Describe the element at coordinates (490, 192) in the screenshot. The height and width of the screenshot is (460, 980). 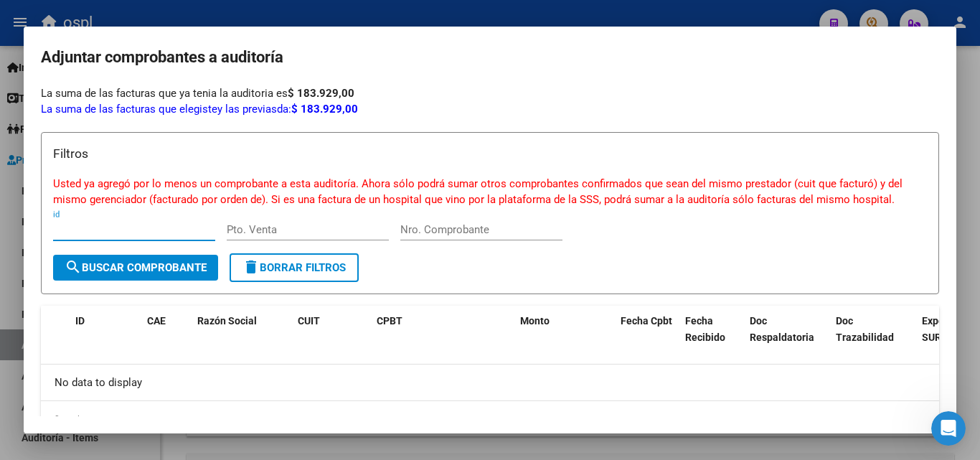
I see `p: Usted ya agregó por lo menos un comprobante a esta auditoría. Ahora sólo podrá sumar otros compro...` at that location.